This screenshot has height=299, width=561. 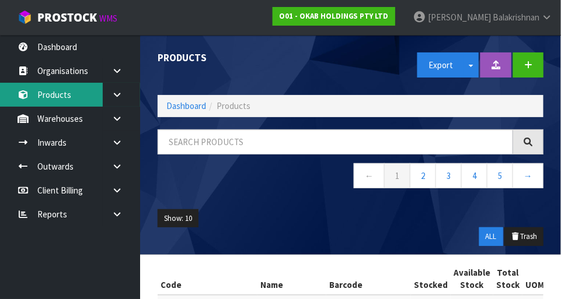 What do you see at coordinates (292, 280) in the screenshot?
I see `th: Name` at bounding box center [292, 280].